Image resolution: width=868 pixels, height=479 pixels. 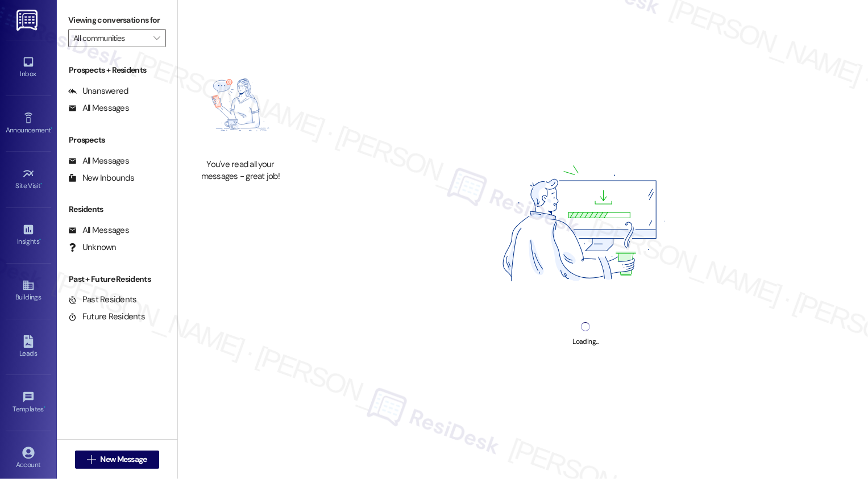 I want to click on a: Templates •, so click(x=28, y=402).